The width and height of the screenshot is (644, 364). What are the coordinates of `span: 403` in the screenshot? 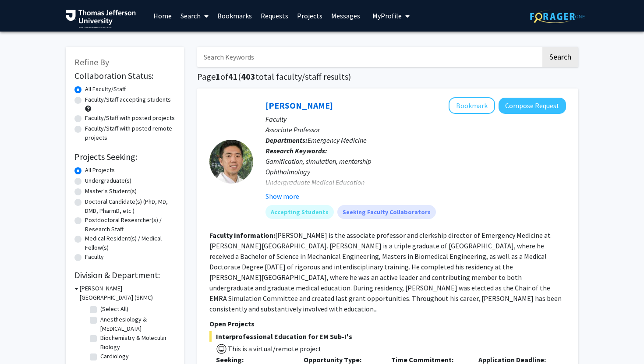 It's located at (248, 76).